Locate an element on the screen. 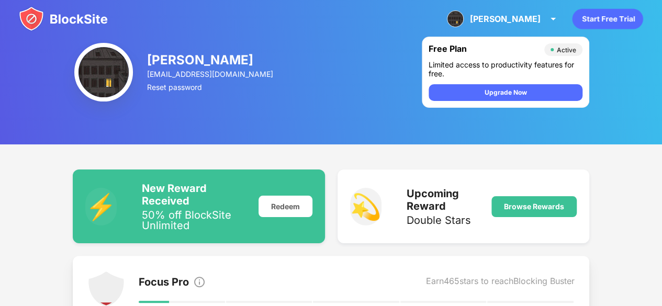  div: New Reward Received is located at coordinates (194, 195).